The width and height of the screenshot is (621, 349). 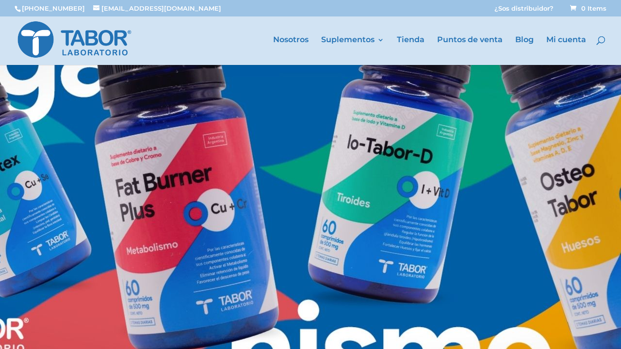 What do you see at coordinates (525, 50) in the screenshot?
I see `a: Blog` at bounding box center [525, 50].